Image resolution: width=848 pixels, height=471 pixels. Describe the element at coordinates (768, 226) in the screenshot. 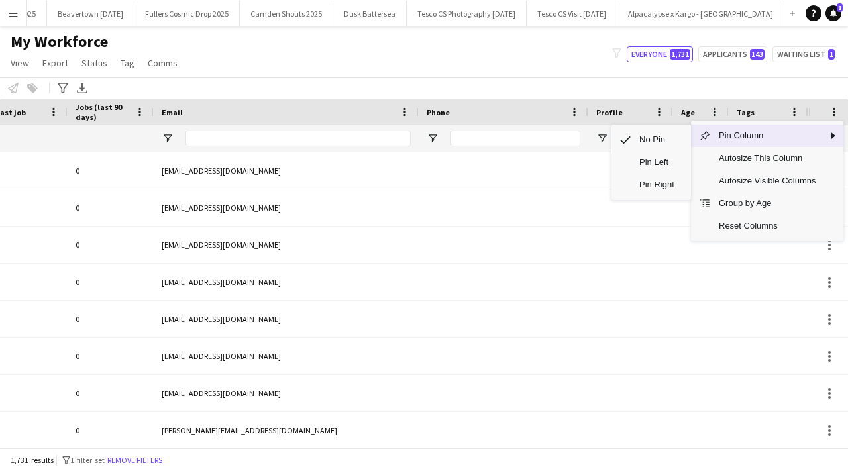

I see `span: Reset Columns` at that location.